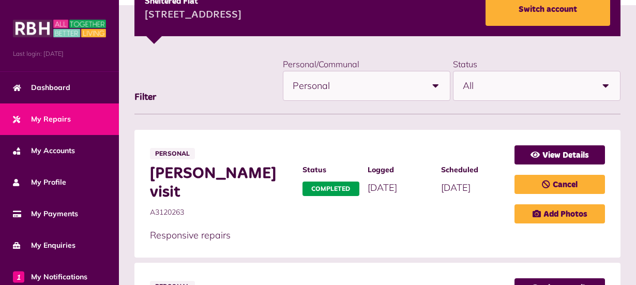 The width and height of the screenshot is (636, 285). What do you see at coordinates (465, 64) in the screenshot?
I see `label: Status` at bounding box center [465, 64].